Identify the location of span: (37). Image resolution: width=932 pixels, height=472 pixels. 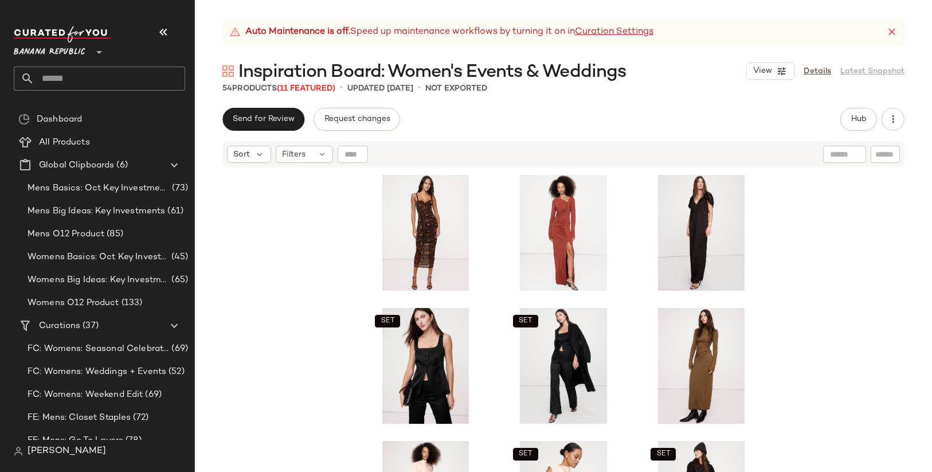
(89, 326).